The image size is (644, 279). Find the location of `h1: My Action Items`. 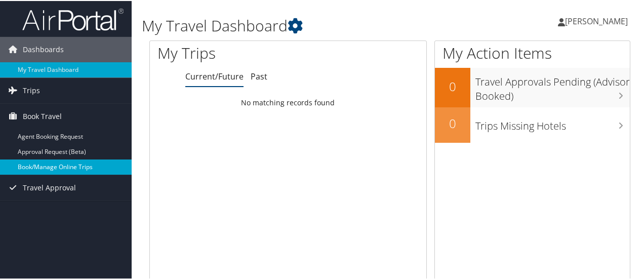

h1: My Action Items is located at coordinates (532, 52).